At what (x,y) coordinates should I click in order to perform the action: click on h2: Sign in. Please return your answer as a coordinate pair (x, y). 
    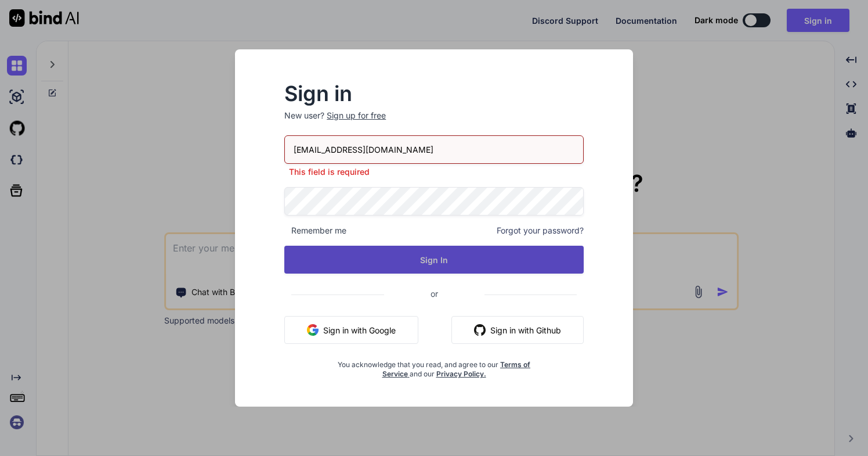
    Looking at the image, I should click on (434, 94).